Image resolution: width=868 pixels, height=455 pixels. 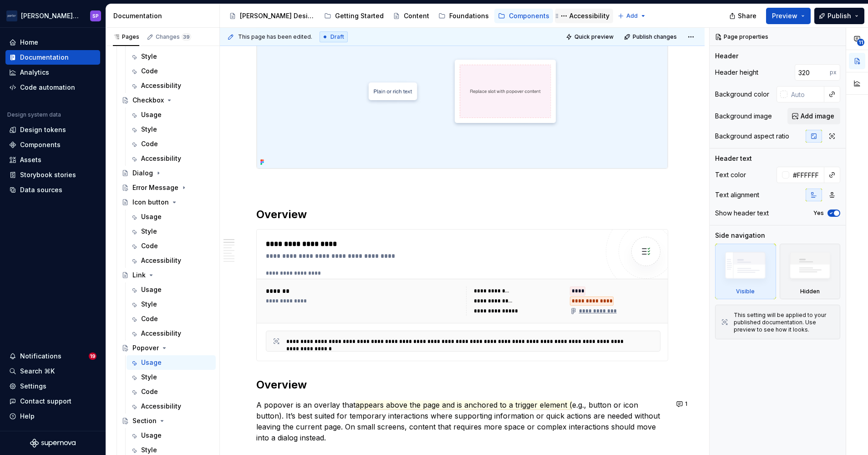 What do you see at coordinates (46, 401) in the screenshot?
I see `div: Contact support` at bounding box center [46, 401].